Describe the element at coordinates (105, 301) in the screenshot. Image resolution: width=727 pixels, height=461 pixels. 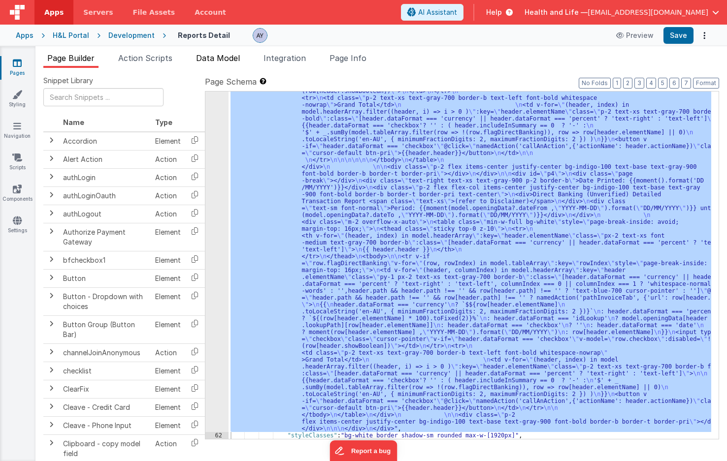
I see `td: Button - Dropdown with choices` at that location.